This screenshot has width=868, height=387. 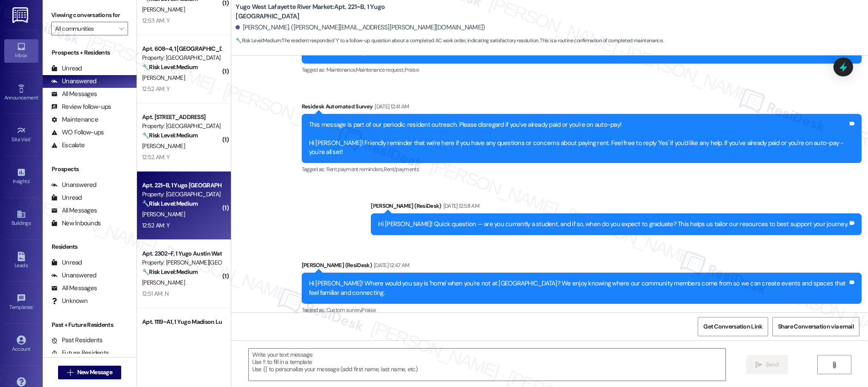 What do you see at coordinates (22, 135) in the screenshot?
I see `a: Site Visit •` at bounding box center [22, 135].